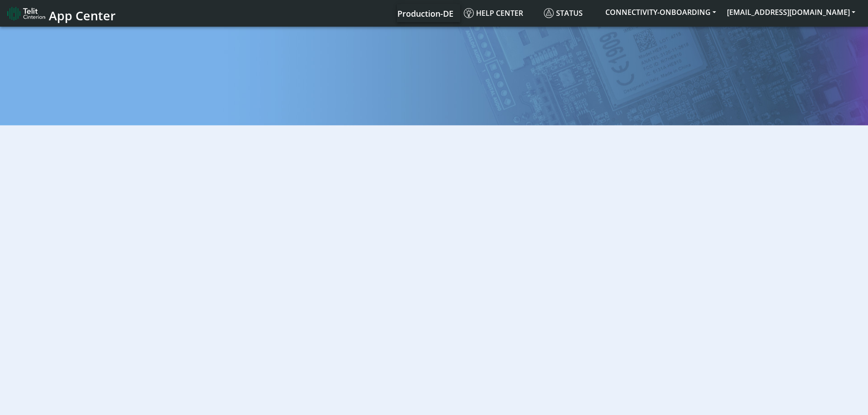 This screenshot has width=868, height=415. What do you see at coordinates (493, 13) in the screenshot?
I see `span: Help center` at bounding box center [493, 13].